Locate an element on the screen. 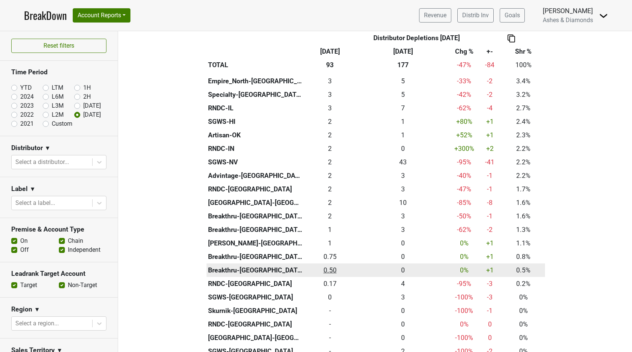 This screenshot has width=632, height=352. label: Off is located at coordinates (24, 250).